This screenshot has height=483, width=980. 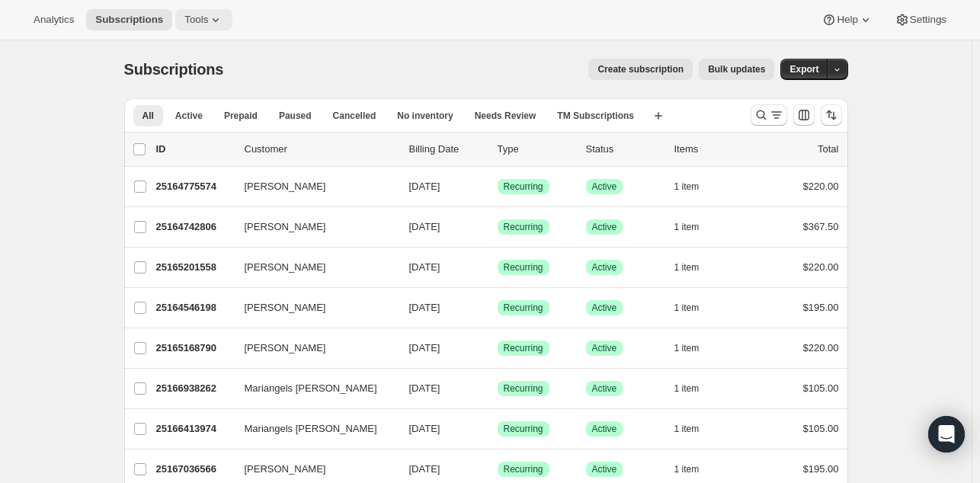 I want to click on span: Cancelled, so click(x=354, y=116).